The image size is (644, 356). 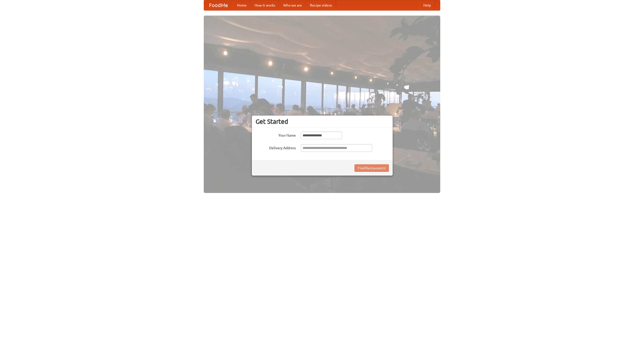 I want to click on label: Your Name, so click(x=276, y=135).